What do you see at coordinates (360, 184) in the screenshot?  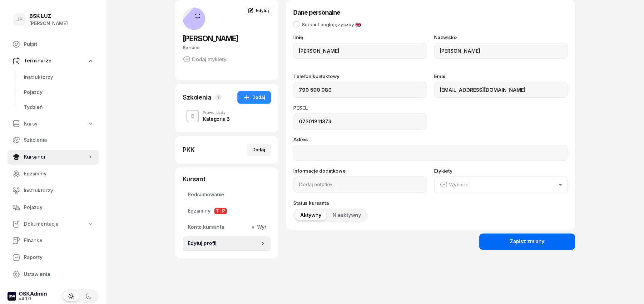 I see `input: Dodaj notatkę...` at bounding box center [360, 184].